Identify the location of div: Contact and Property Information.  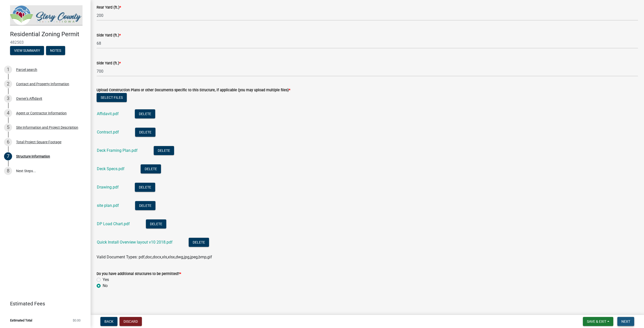
(42, 84).